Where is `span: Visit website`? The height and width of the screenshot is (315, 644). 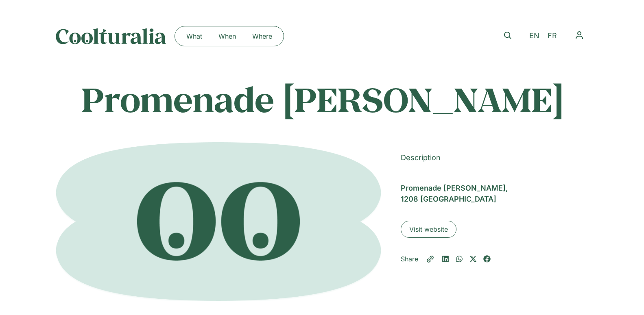 span: Visit website is located at coordinates (428, 229).